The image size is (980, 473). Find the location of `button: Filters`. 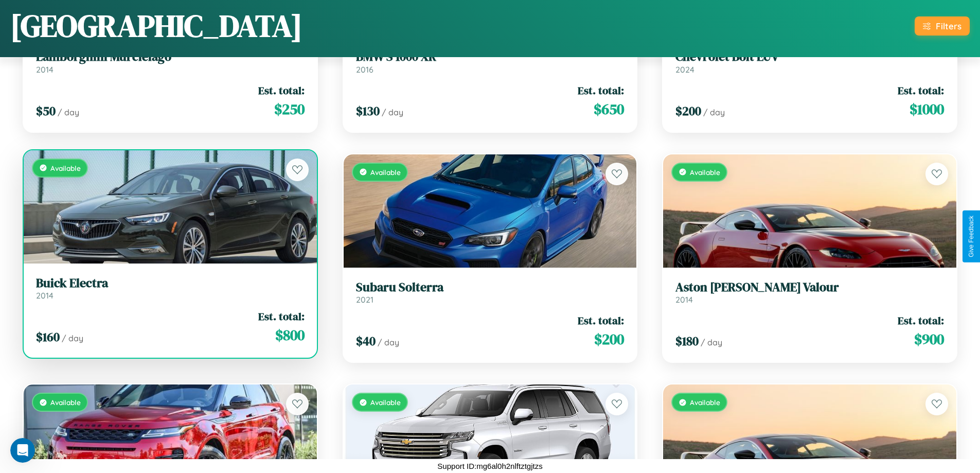

button: Filters is located at coordinates (942, 26).